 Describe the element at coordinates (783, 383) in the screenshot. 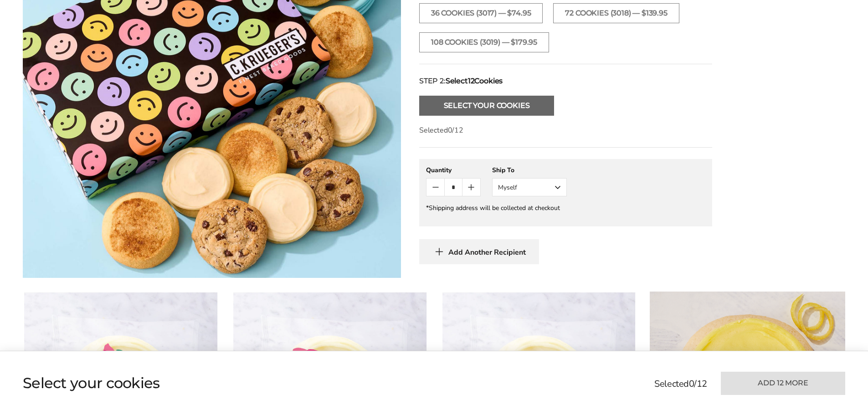

I see `button: Add 12 more` at that location.